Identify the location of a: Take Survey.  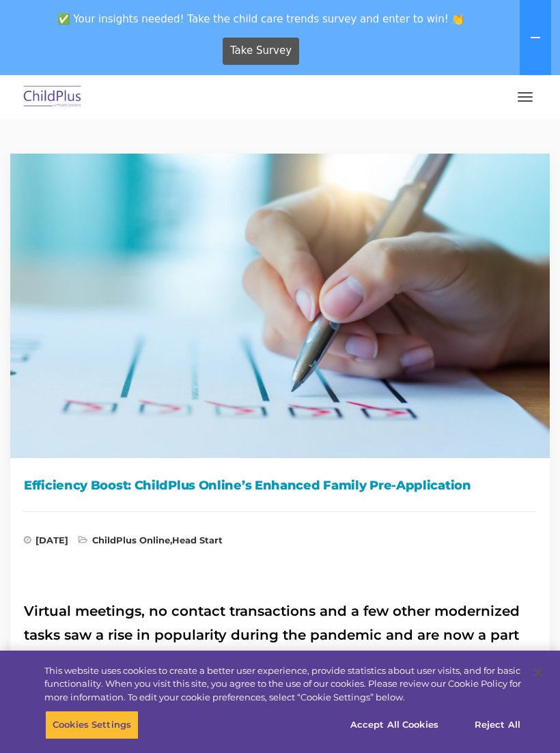
(261, 51).